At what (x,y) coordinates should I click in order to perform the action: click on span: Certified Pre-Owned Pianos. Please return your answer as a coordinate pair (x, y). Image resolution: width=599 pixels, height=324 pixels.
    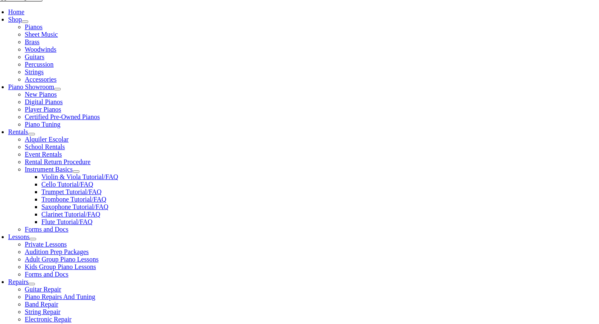
    Looking at the image, I should click on (62, 116).